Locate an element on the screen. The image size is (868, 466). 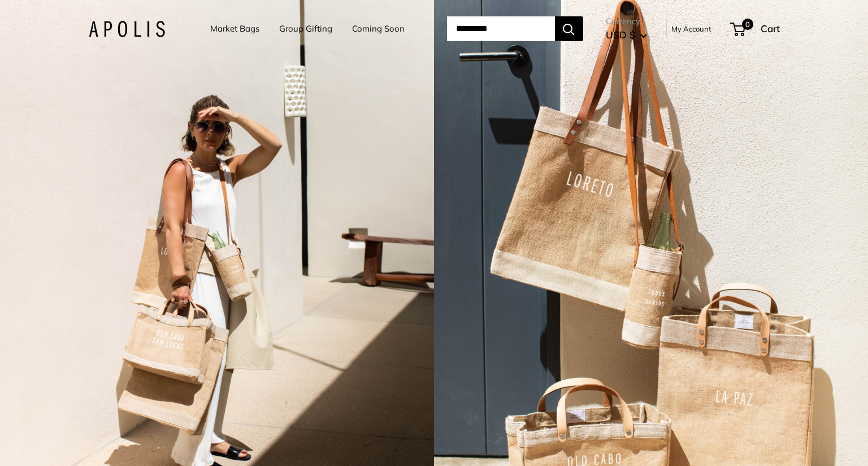
input: Search... is located at coordinates (501, 29).